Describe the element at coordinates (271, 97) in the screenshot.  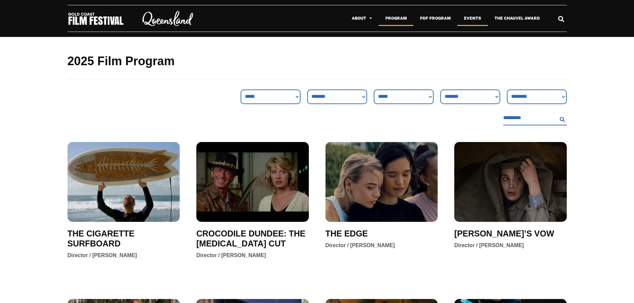
I see `select: Genre Filter` at that location.